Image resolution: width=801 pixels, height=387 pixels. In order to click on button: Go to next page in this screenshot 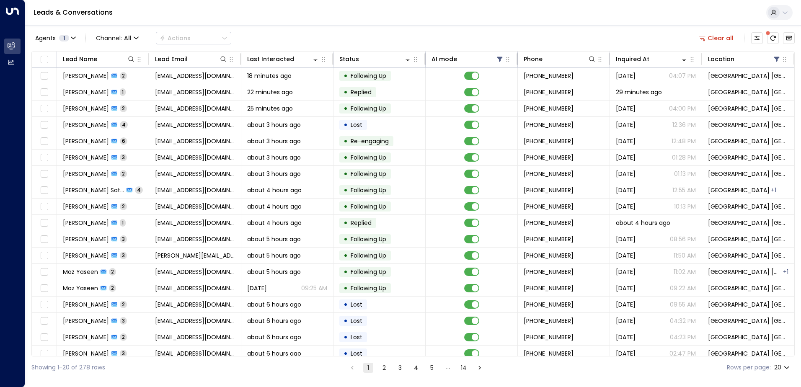, I will do `click(480, 368)`.